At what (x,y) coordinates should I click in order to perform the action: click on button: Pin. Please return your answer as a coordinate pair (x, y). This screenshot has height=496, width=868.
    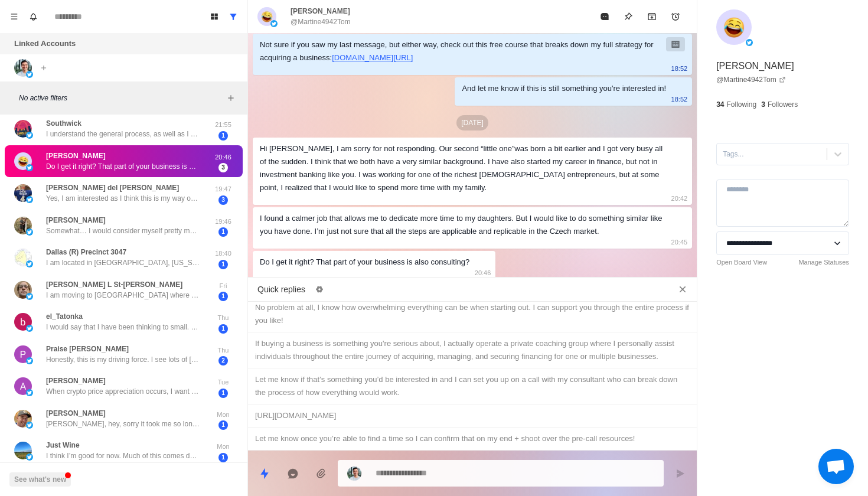
    Looking at the image, I should click on (628, 16).